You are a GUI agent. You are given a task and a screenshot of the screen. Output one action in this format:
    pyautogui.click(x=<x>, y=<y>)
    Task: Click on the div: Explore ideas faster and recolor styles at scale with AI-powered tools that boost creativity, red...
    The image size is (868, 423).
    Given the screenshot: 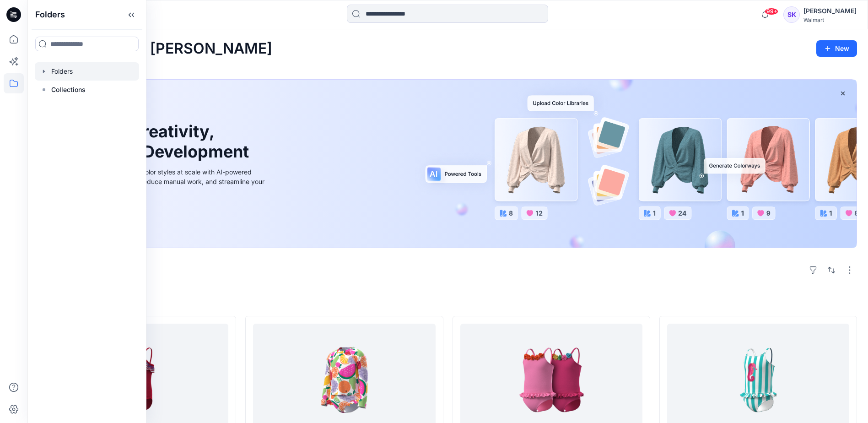 What is the action you would take?
    pyautogui.click(x=163, y=181)
    